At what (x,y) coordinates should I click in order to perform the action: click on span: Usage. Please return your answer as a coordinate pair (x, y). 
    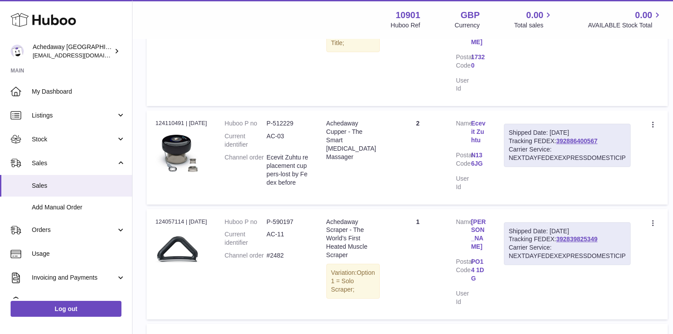
    Looking at the image, I should click on (79, 254).